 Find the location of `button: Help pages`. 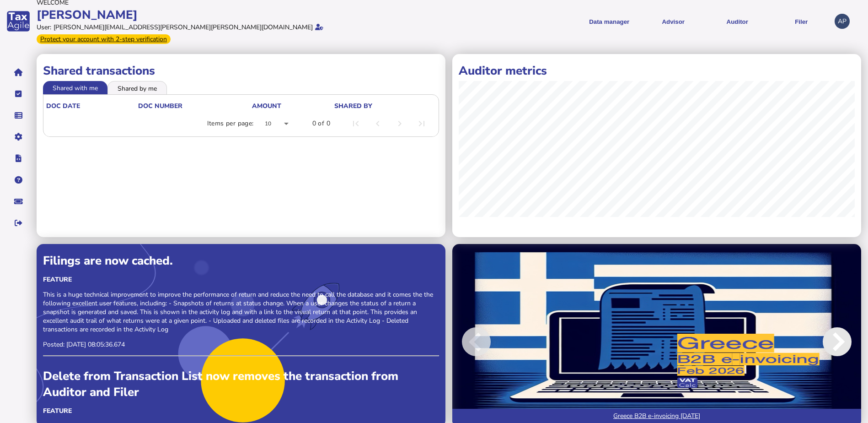

button: Help pages is located at coordinates (18, 180).